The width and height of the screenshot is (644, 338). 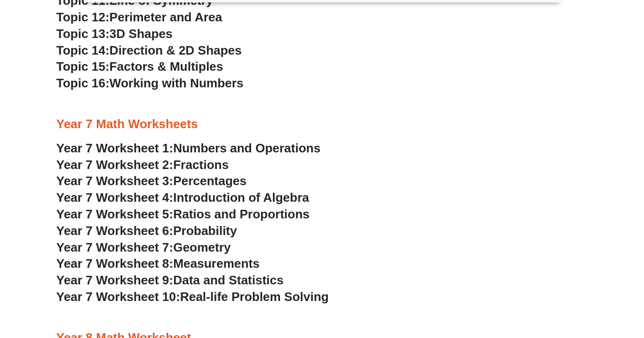 I want to click on span: Year 7 Worksheet 1:, so click(x=115, y=148).